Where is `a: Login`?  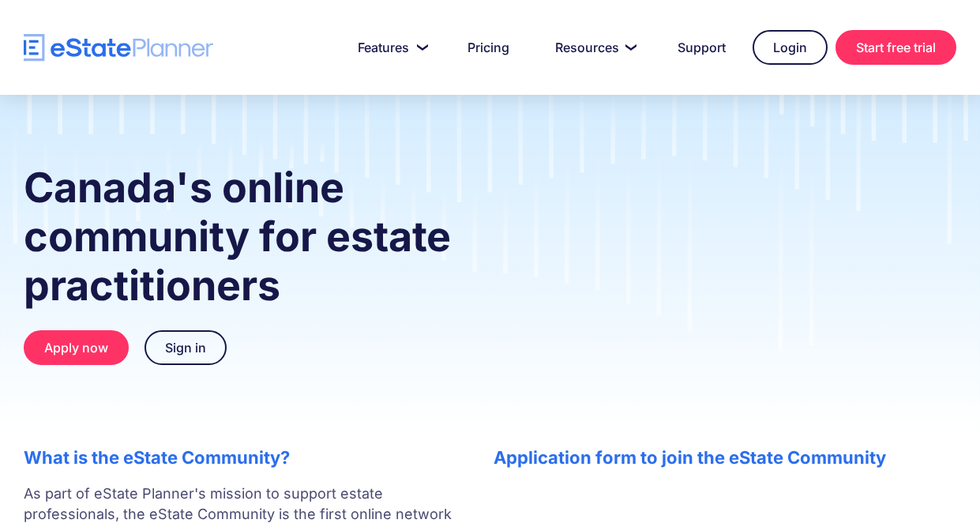 a: Login is located at coordinates (790, 47).